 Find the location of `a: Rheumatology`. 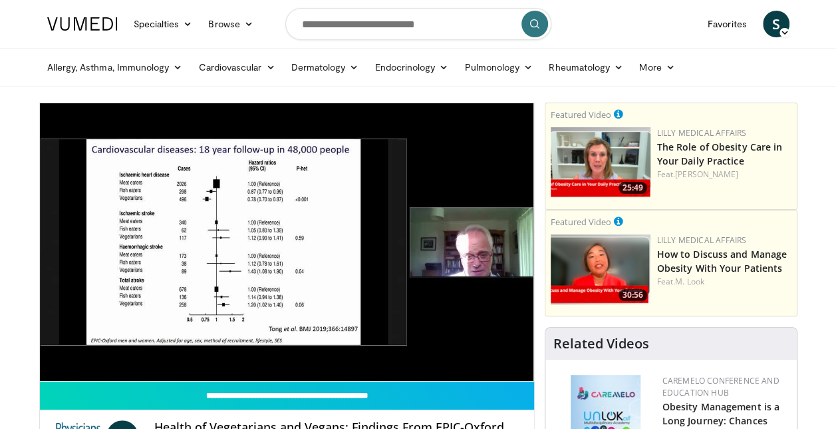

a: Rheumatology is located at coordinates (586, 67).